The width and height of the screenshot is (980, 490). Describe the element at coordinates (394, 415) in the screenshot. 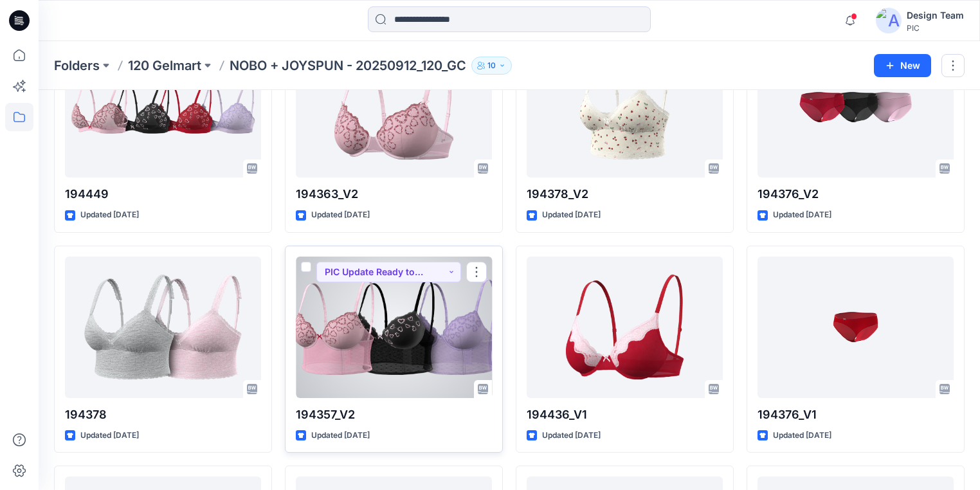

I see `p: 194357_V2` at that location.